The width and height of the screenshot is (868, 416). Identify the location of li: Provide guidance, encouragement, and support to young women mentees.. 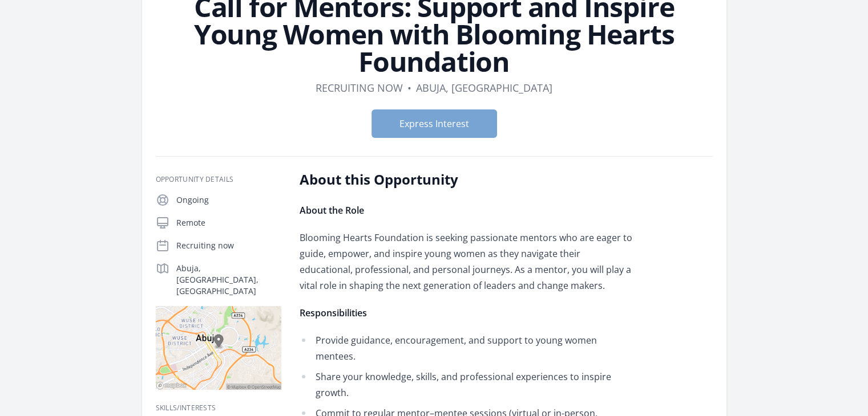
(466, 348).